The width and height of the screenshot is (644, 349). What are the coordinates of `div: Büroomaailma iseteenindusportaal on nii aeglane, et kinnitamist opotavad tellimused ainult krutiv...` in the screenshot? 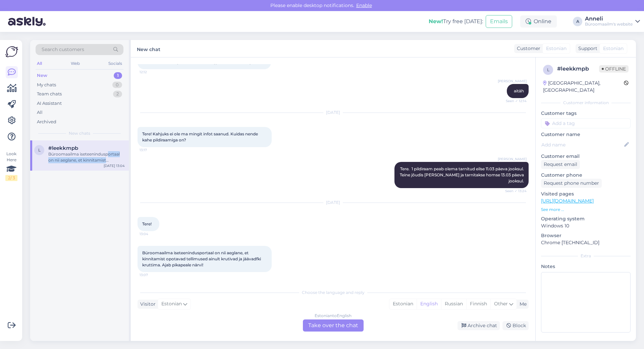 It's located at (87, 157).